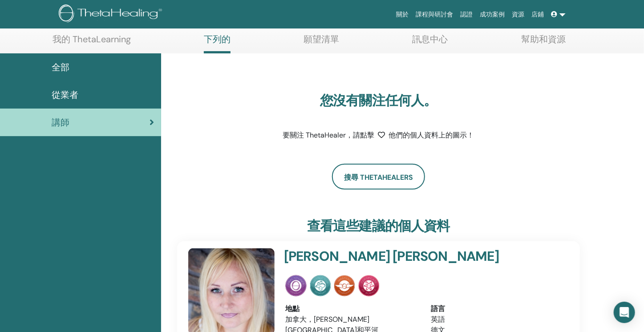  Describe the element at coordinates (538, 14) in the screenshot. I see `font: 店鋪` at that location.